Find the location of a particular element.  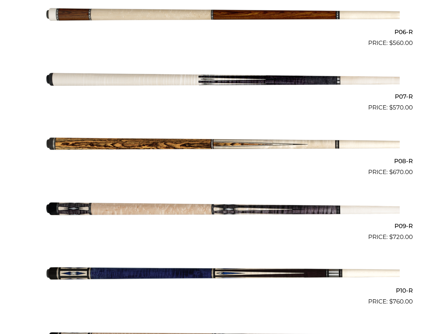

img: P09-R is located at coordinates (222, 209).